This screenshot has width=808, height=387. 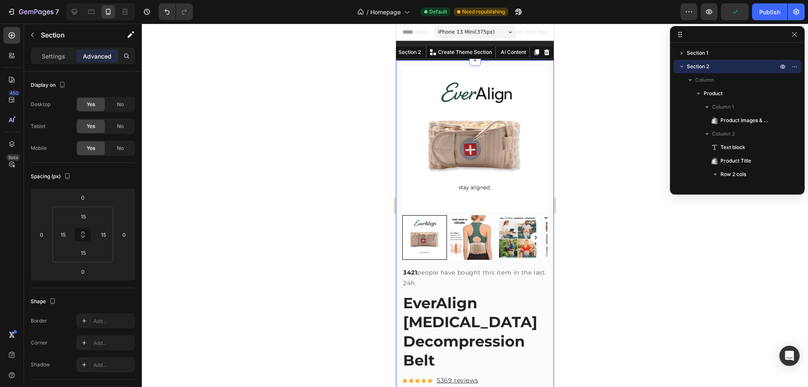 What do you see at coordinates (97, 56) in the screenshot?
I see `p: Advanced` at bounding box center [97, 56].